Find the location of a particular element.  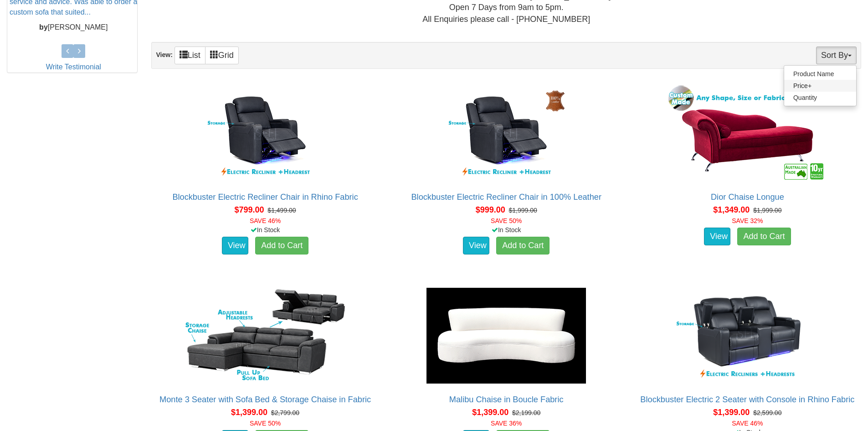

a: Price+ is located at coordinates (820, 86).